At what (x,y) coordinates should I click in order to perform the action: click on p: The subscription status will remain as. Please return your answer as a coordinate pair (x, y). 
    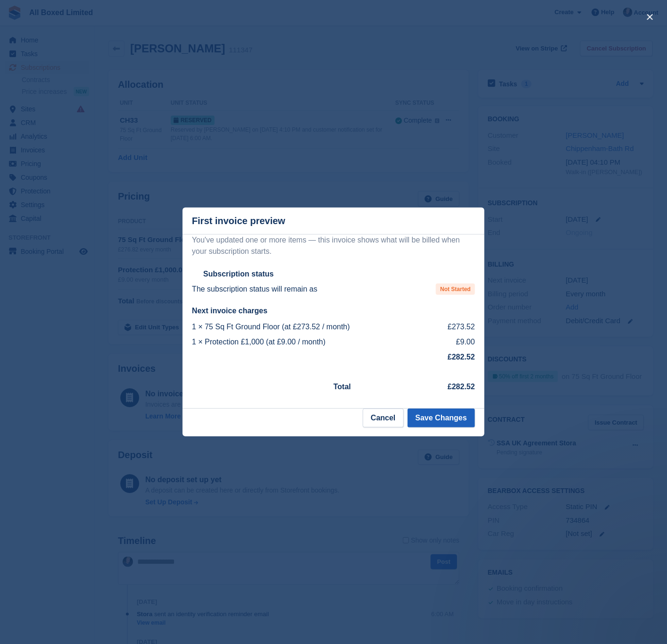
    Looking at the image, I should click on (254, 289).